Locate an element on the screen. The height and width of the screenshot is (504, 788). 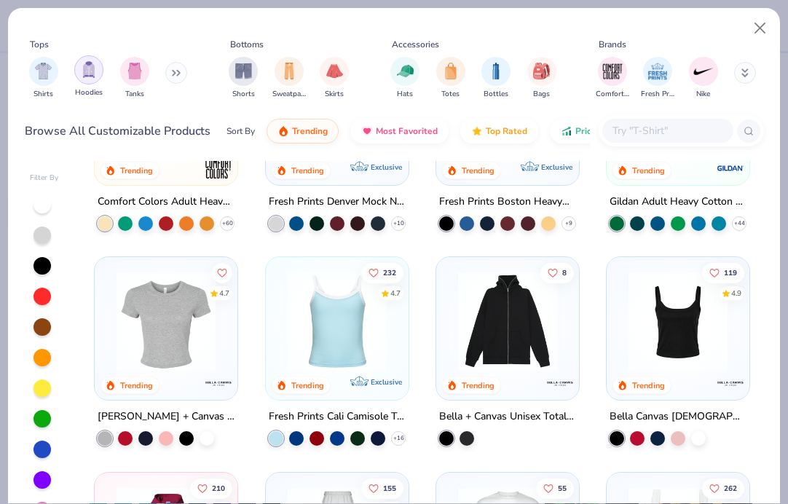
div: Gildan Adult Heavy Cotton T-Shirt is located at coordinates (678, 202).